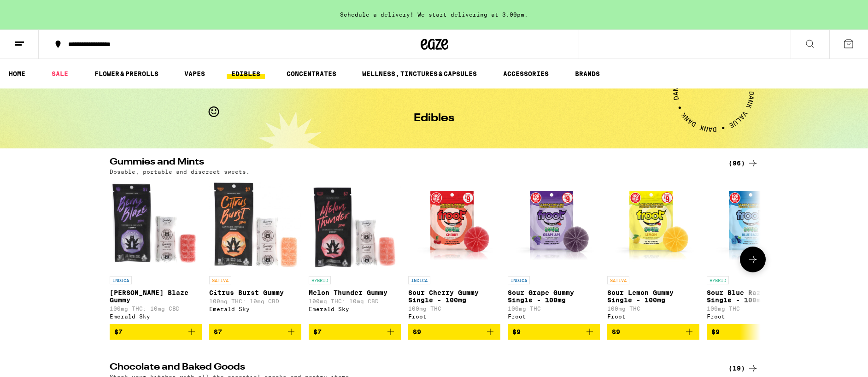 This screenshot has width=868, height=377. I want to click on a: (96), so click(743, 163).